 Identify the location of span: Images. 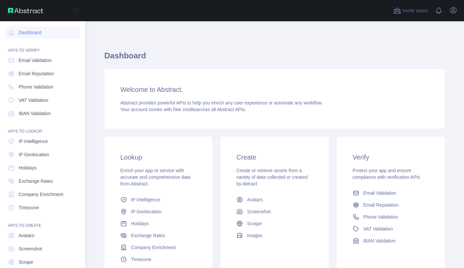
(255, 236).